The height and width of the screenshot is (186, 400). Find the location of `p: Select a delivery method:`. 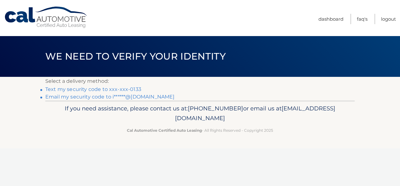

p: Select a delivery method: is located at coordinates (200, 81).